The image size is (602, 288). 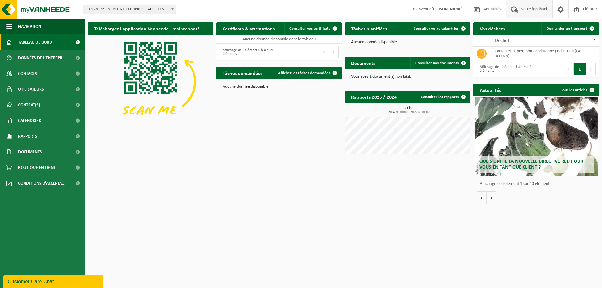 What do you see at coordinates (29, 27) in the screenshot?
I see `span: Navigation` at bounding box center [29, 27].